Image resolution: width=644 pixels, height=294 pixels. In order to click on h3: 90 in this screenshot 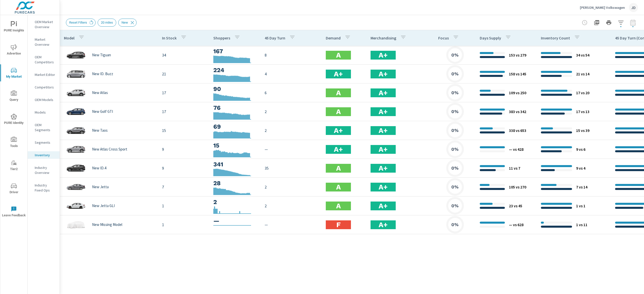, I will do `click(235, 89)`.